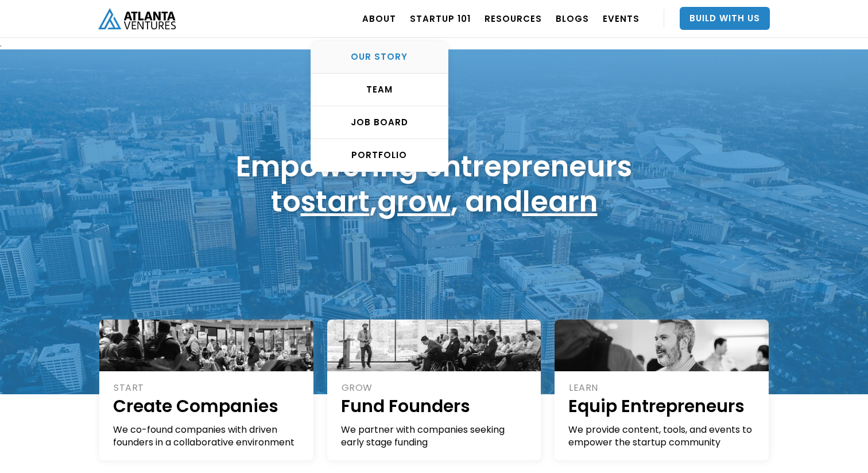 Image resolution: width=868 pixels, height=473 pixels. What do you see at coordinates (379, 122) in the screenshot?
I see `div: Job Board` at bounding box center [379, 122].